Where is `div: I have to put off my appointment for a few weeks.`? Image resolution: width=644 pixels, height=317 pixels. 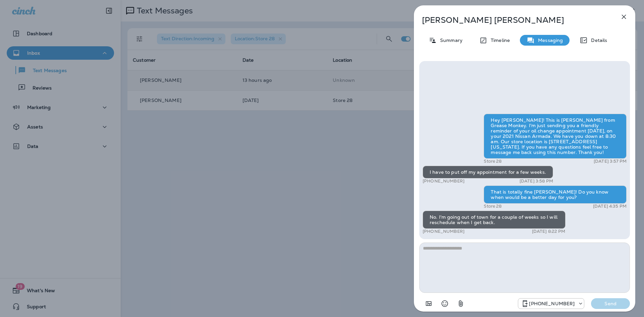
div: I have to put off my appointment for a few weeks. is located at coordinates (487, 172).